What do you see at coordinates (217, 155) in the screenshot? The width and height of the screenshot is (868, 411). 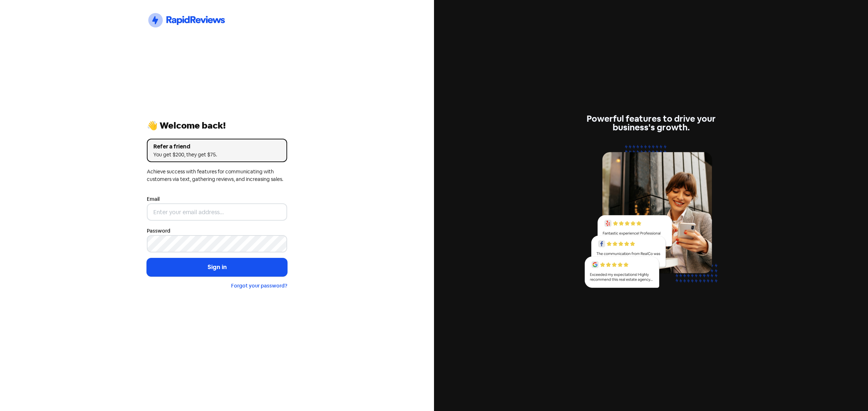 I see `div: You get $200, they get $75.` at bounding box center [217, 155].